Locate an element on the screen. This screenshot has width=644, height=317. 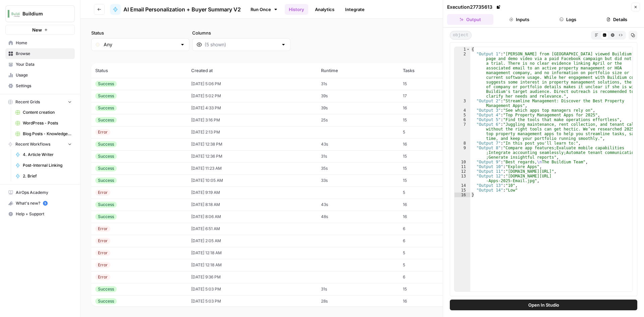
div: 10 is located at coordinates (462, 162).